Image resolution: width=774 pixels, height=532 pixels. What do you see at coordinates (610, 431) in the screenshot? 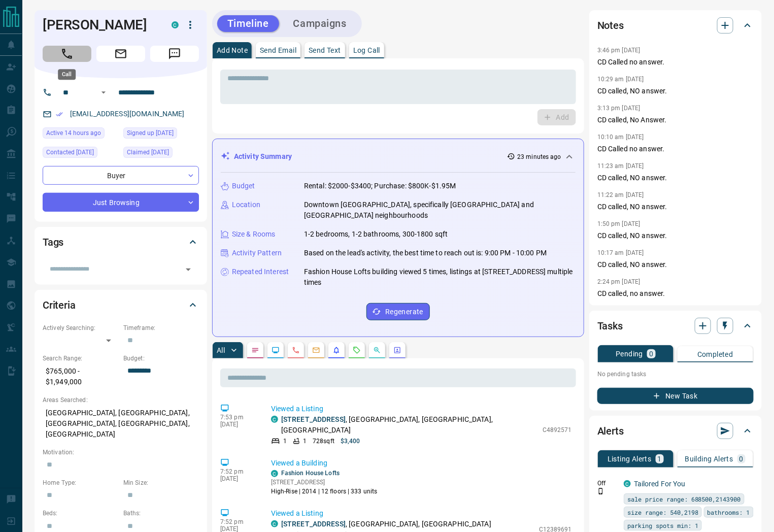
I see `h2: Alerts` at bounding box center [610, 431].